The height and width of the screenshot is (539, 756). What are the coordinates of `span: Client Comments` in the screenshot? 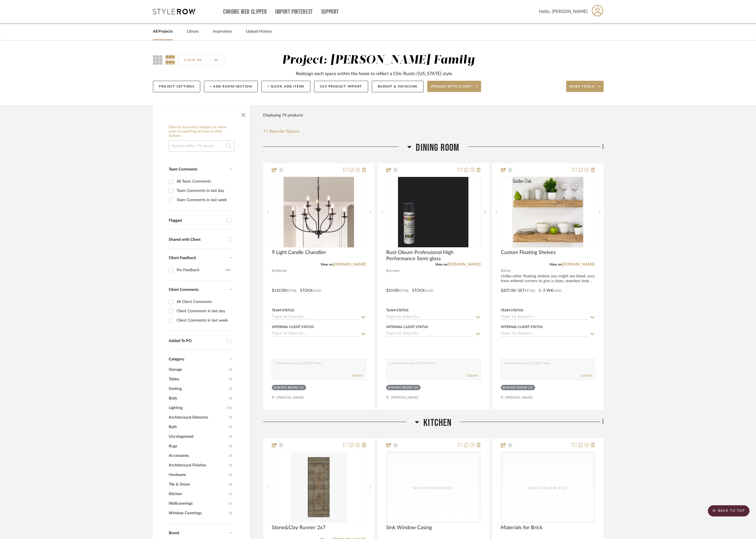 It's located at (184, 290).